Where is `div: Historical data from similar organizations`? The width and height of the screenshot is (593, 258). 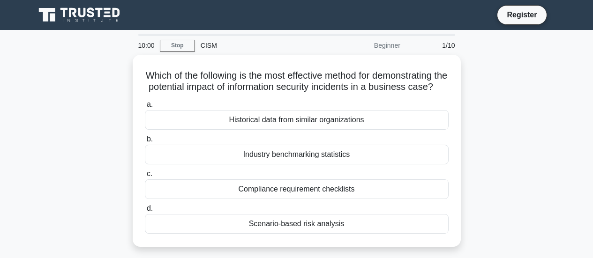 div: Historical data from similar organizations is located at coordinates (297, 120).